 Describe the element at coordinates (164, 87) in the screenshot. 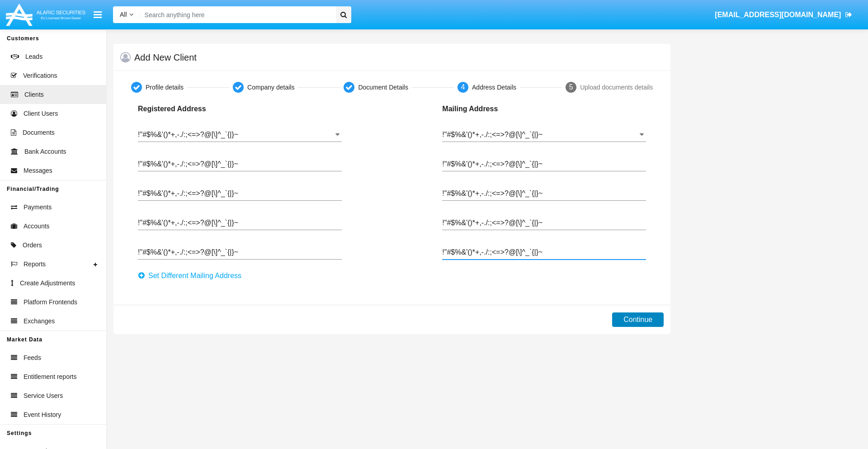

I see `div: Profile details` at that location.